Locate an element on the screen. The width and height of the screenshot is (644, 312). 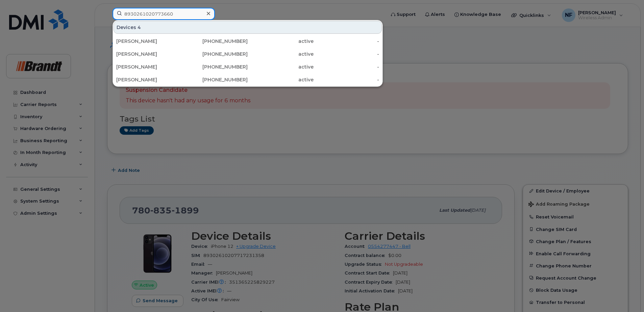
span: 4 is located at coordinates (139, 27).